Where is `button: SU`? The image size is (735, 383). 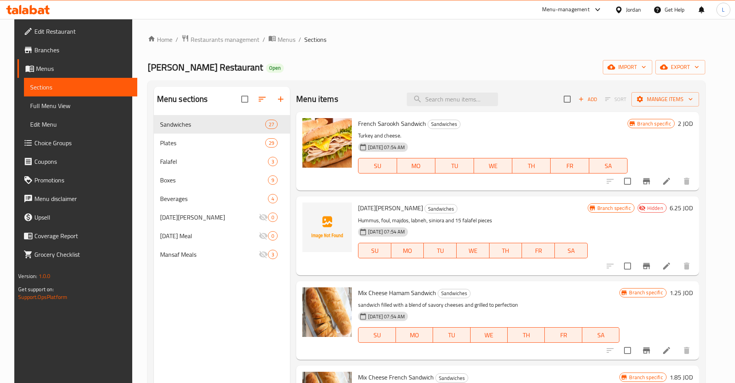
button: SU is located at coordinates (378, 166).